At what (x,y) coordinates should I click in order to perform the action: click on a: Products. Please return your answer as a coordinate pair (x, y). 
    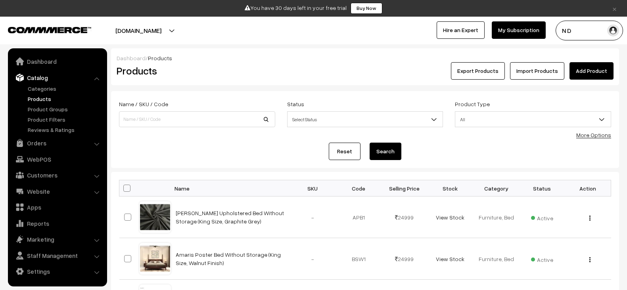
    Looking at the image, I should click on (65, 99).